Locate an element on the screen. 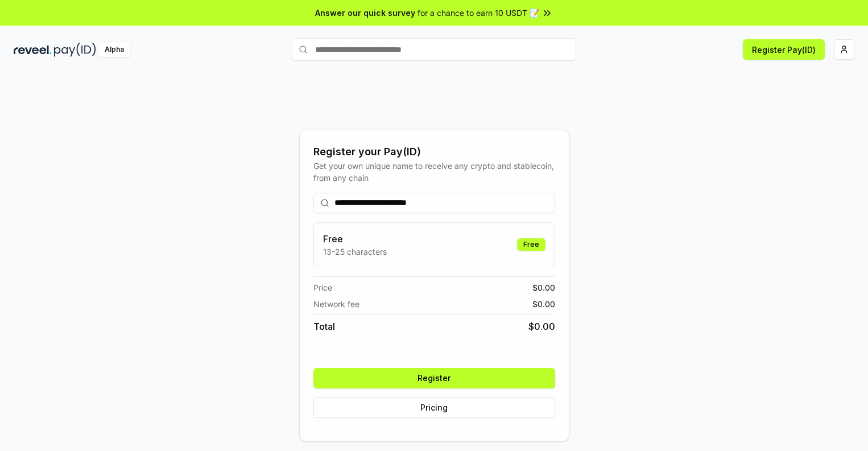 This screenshot has width=868, height=451. span: Price is located at coordinates (323, 287).